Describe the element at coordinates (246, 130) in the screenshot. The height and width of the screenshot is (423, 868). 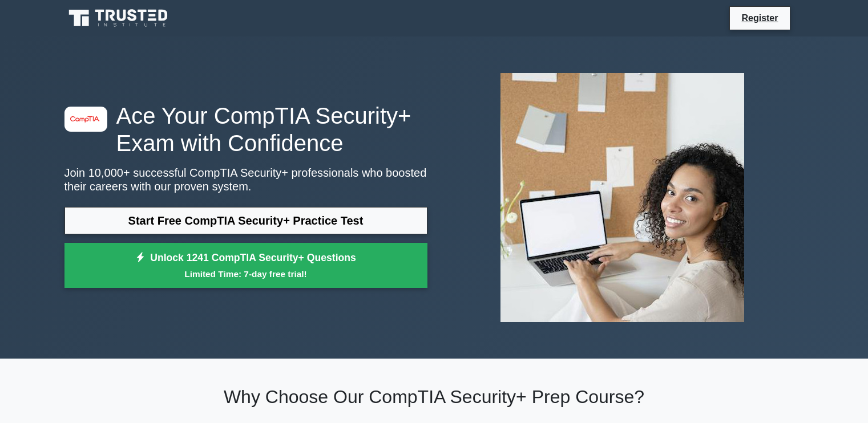
I see `h1: Ace Your CompTIA Security+ Exam with Confidence` at that location.